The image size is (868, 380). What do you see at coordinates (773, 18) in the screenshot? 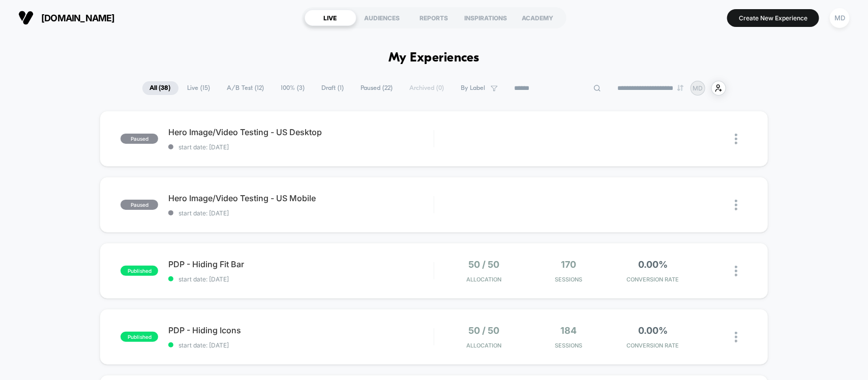
I see `button: Create New Experience` at bounding box center [773, 18].